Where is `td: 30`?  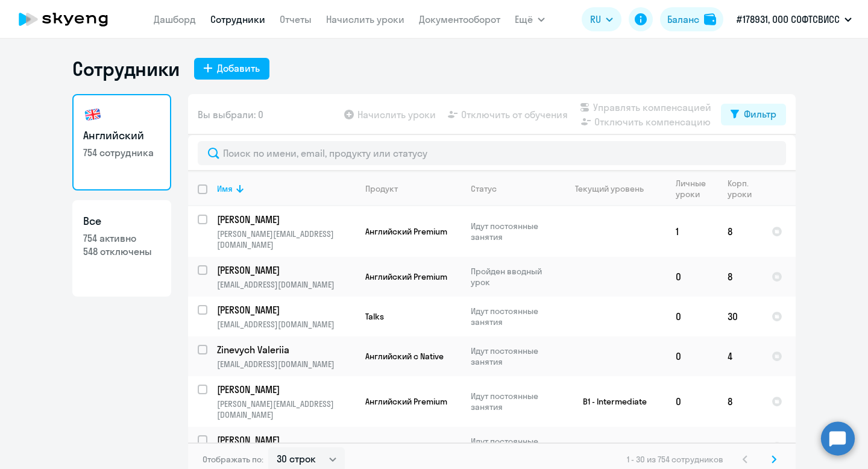
td: 30 is located at coordinates (740, 316).